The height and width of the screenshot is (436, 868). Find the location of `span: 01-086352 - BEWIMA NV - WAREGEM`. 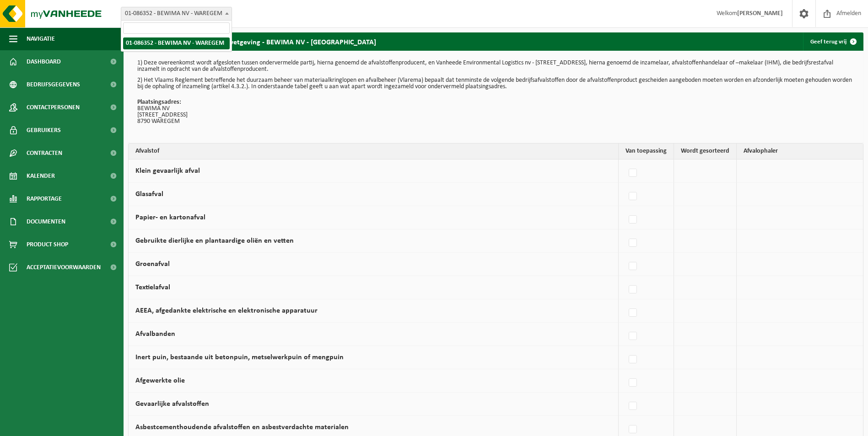

span: 01-086352 - BEWIMA NV - WAREGEM is located at coordinates (176, 14).